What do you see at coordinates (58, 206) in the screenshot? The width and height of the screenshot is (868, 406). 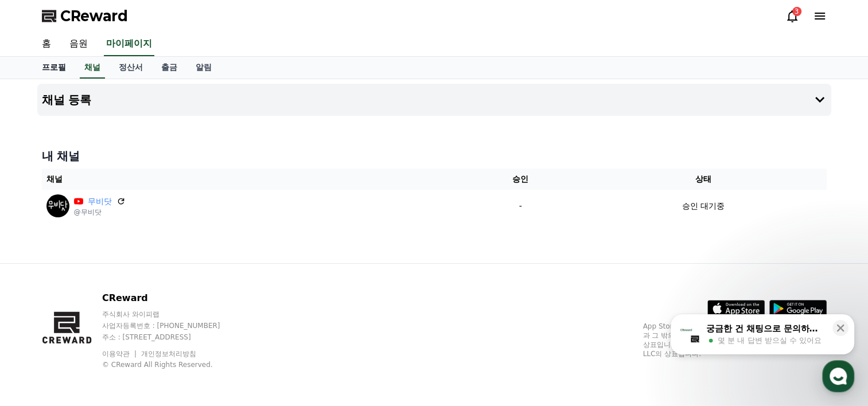 I see `img: 무비닷` at bounding box center [58, 206].